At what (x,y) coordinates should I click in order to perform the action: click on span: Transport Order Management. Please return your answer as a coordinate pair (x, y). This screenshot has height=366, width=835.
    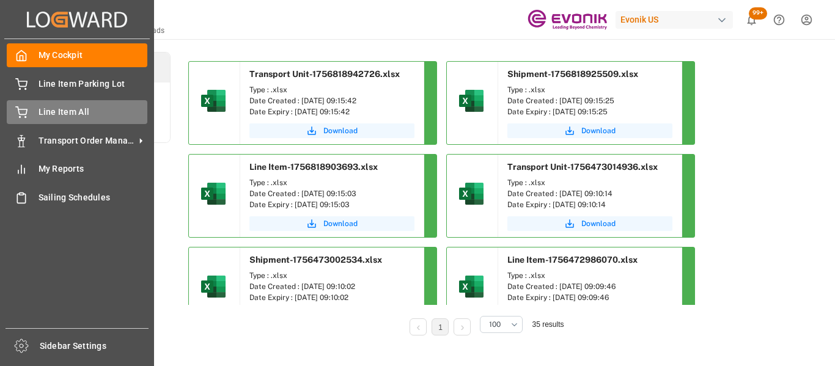
    Looking at the image, I should click on (87, 141).